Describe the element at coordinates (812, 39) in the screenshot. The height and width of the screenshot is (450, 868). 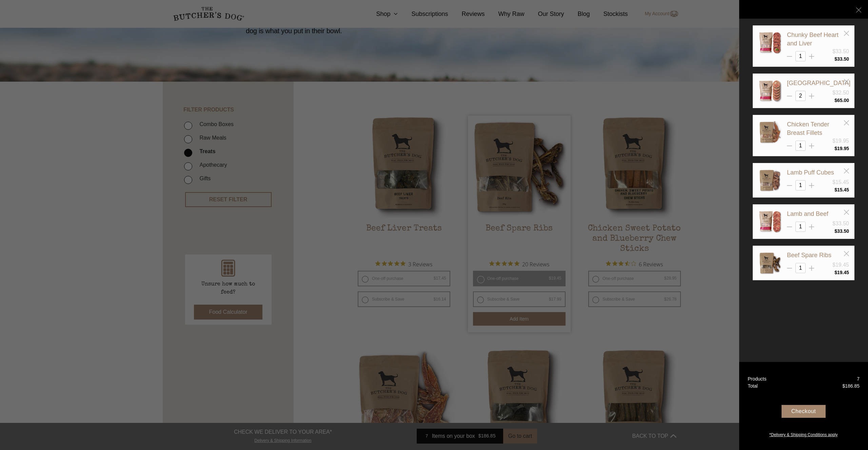
I see `a: Chunky Beef Heart and Liver` at that location.